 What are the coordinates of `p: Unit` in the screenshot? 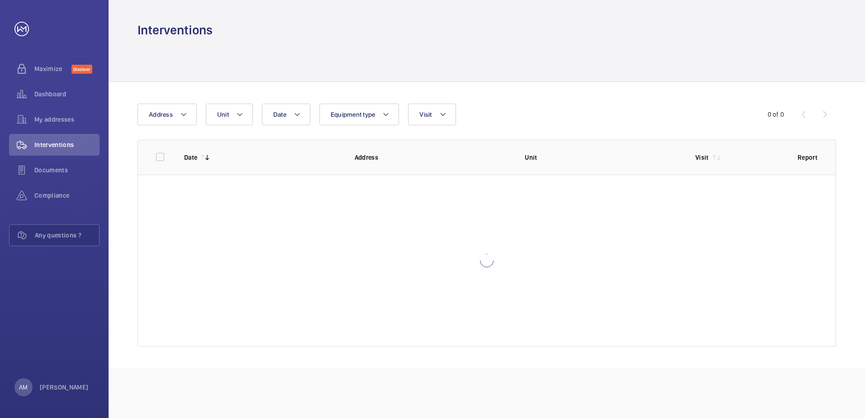 It's located at (603, 157).